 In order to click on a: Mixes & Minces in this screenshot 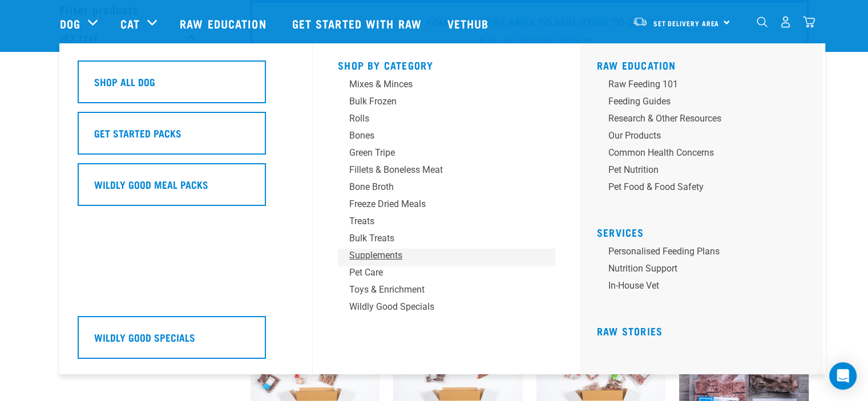, I will do `click(446, 86)`.